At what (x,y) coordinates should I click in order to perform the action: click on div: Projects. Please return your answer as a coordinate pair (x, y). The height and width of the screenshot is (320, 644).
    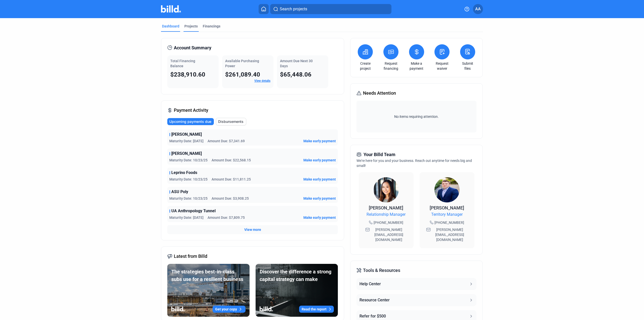
    Looking at the image, I should click on (191, 26).